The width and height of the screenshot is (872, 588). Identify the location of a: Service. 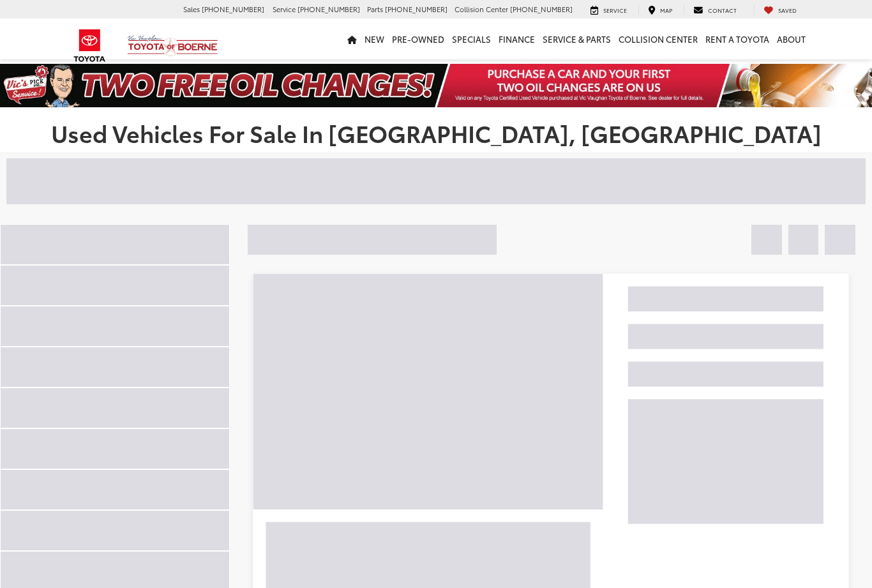
(608, 10).